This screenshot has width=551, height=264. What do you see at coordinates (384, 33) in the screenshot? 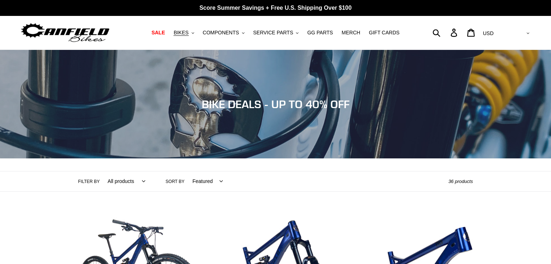
I see `a: GIFT CARDS` at bounding box center [384, 33].